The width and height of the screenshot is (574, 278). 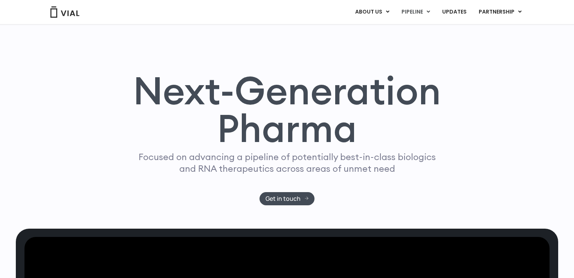 What do you see at coordinates (500, 12) in the screenshot?
I see `a: PARTNERSHIPMenu Toggle` at bounding box center [500, 12].